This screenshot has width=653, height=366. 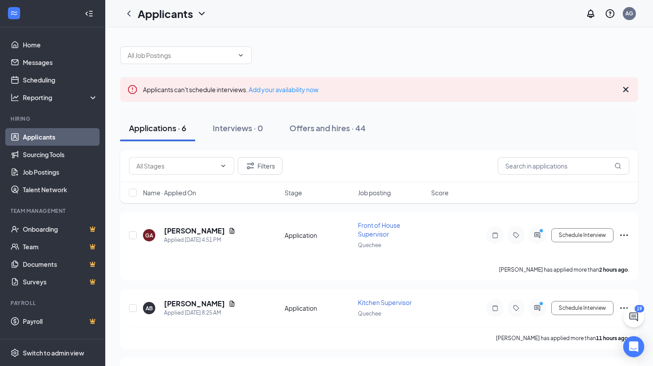 What do you see at coordinates (53, 210) in the screenshot?
I see `div: Team Management` at bounding box center [53, 210].